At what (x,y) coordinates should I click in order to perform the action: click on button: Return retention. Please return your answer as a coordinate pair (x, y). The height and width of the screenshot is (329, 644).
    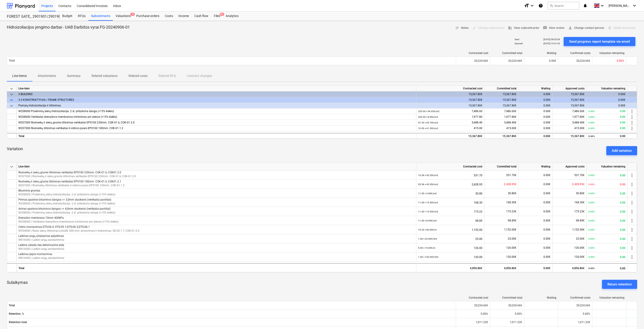
    Looking at the image, I should click on (619, 284).